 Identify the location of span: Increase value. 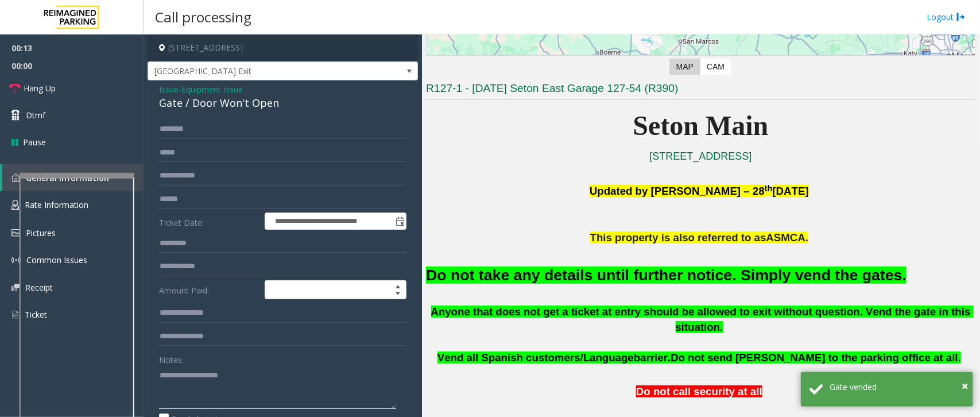
(398, 286).